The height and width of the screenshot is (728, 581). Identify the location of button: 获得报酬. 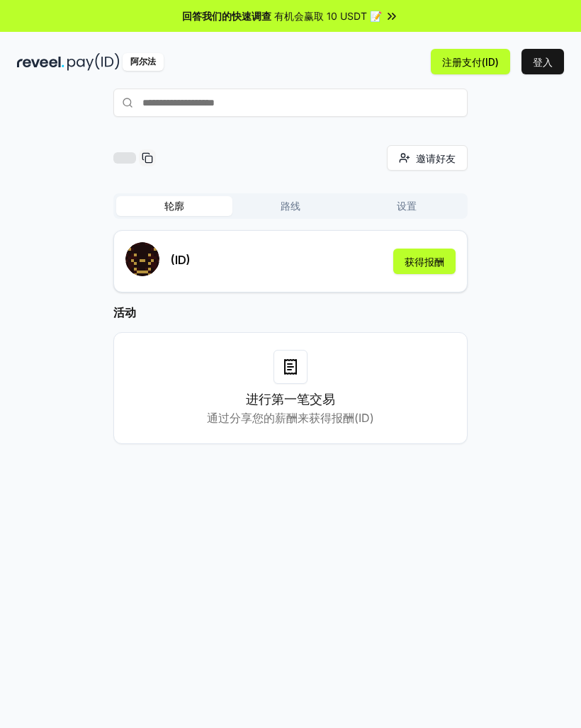
(424, 261).